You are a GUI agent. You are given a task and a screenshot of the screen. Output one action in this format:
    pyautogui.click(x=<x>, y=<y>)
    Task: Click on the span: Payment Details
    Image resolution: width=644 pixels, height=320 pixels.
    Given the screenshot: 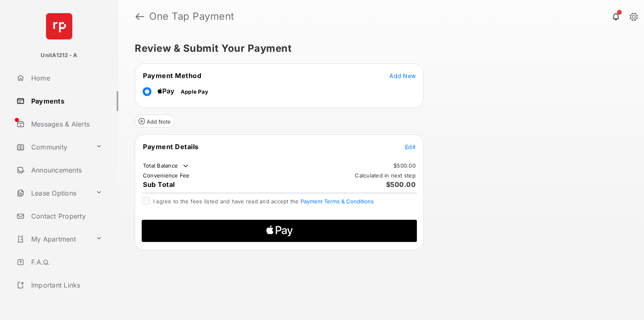 What is the action you would take?
    pyautogui.click(x=171, y=147)
    